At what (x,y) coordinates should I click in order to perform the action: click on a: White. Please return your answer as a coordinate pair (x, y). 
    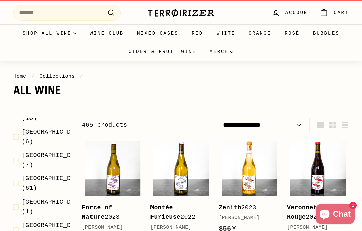
    Looking at the image, I should click on (226, 33).